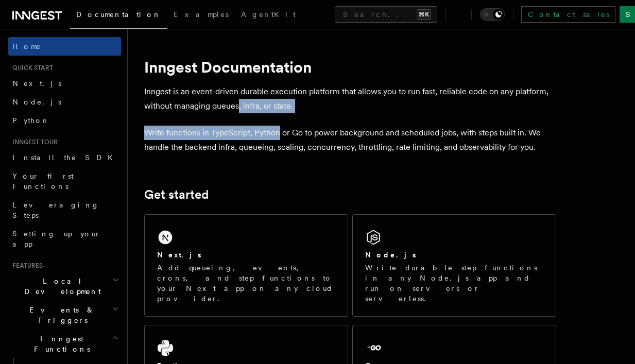 This screenshot has width=635, height=364. What do you see at coordinates (351, 67) in the screenshot?
I see `h1: Inngest Documentation` at bounding box center [351, 67].